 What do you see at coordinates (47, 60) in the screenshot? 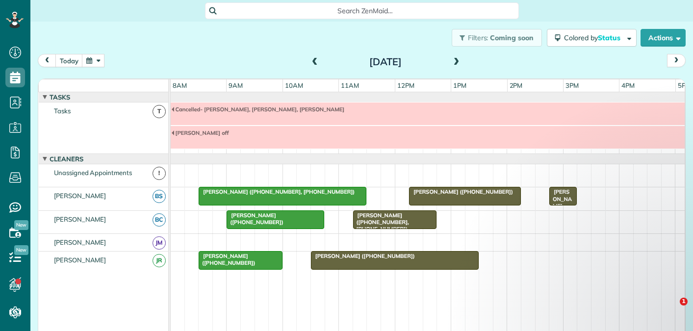
I see `button: prev` at bounding box center [47, 60].